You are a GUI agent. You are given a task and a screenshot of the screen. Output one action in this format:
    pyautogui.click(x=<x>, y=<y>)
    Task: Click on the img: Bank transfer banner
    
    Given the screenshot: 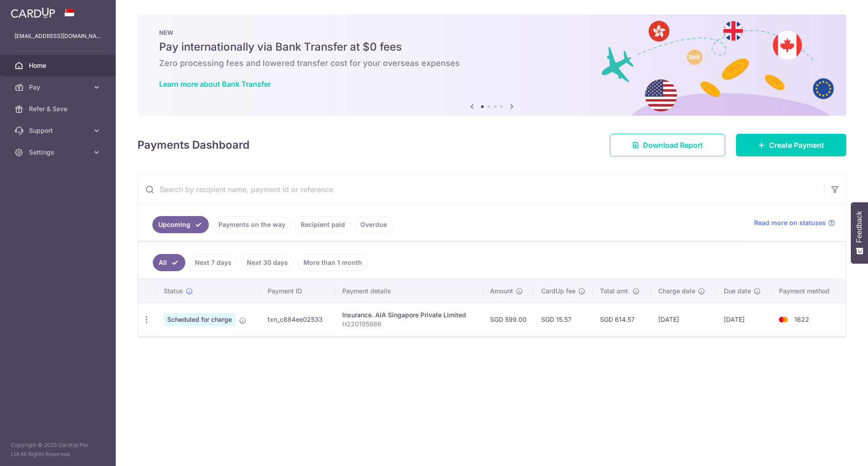 What is the action you would take?
    pyautogui.click(x=491, y=65)
    